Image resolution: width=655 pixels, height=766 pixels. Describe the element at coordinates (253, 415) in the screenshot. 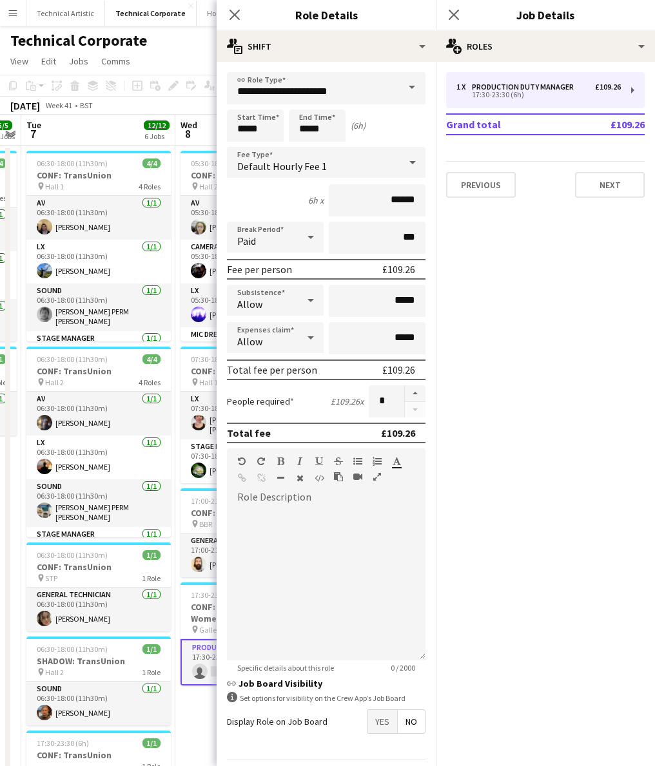

I see `div: 07:30-18:00 (10h30m)2/2CONF: Climate Investment Hall 12 RolesLX1/107:30-18:00 (10h30m)[PERSON_NAM...` at that location.